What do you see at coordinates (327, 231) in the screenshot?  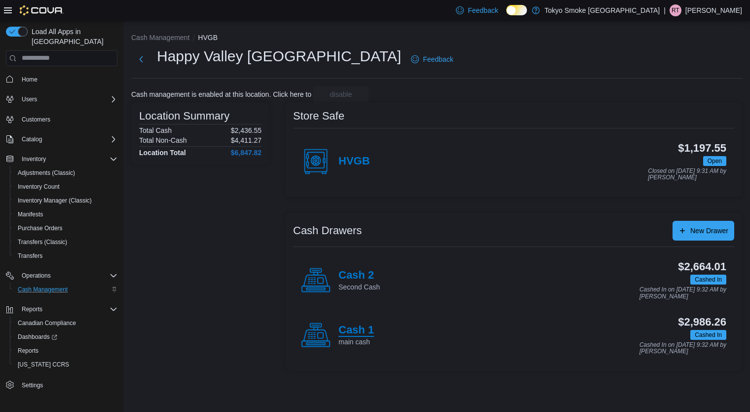 I see `h3: Cash Drawers` at bounding box center [327, 231].